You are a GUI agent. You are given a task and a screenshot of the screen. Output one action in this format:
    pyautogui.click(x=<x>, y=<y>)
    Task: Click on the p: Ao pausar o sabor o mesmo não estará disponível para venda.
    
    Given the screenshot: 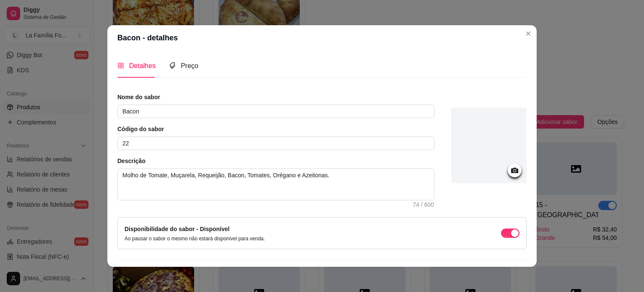 What is the action you would take?
    pyautogui.click(x=195, y=238)
    